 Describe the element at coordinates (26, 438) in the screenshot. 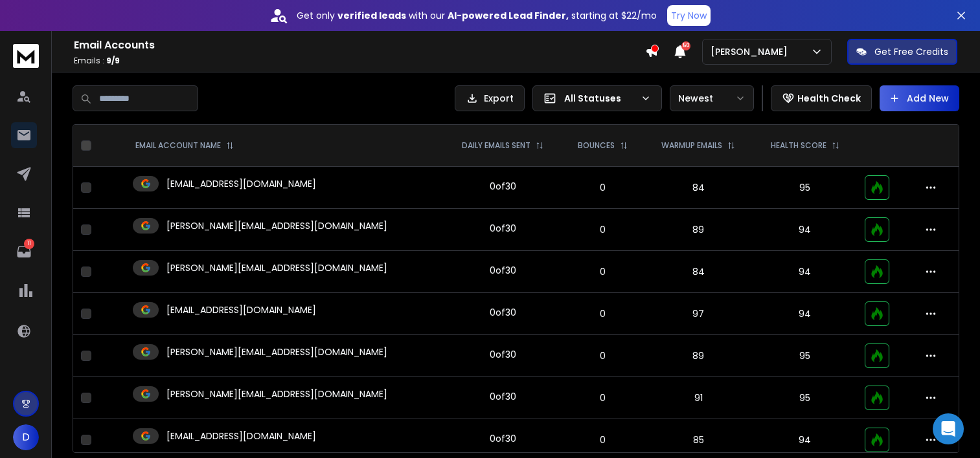

I see `span: D` at that location.